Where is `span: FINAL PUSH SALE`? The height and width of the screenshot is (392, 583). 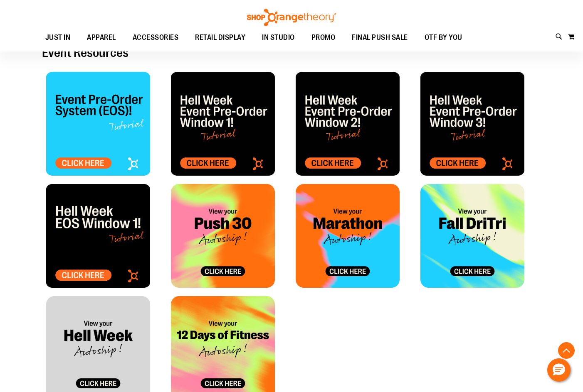 span: FINAL PUSH SALE is located at coordinates (380, 37).